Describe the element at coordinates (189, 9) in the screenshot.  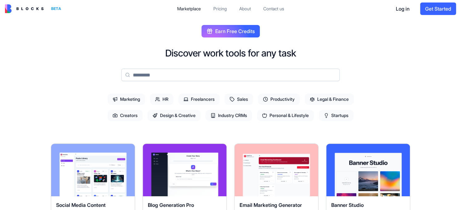
I see `div: Marketplace` at that location.